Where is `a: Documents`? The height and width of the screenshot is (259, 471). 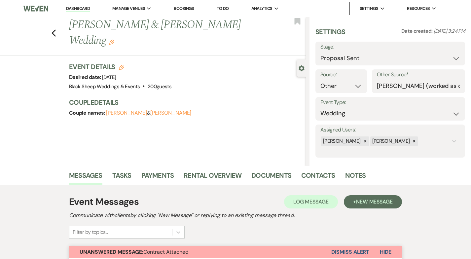 a: Documents is located at coordinates (271, 177).